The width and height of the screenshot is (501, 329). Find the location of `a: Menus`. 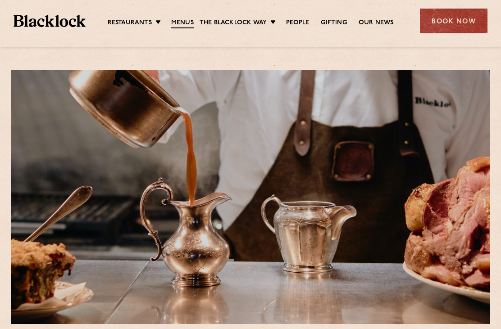

a: Menus is located at coordinates (182, 23).